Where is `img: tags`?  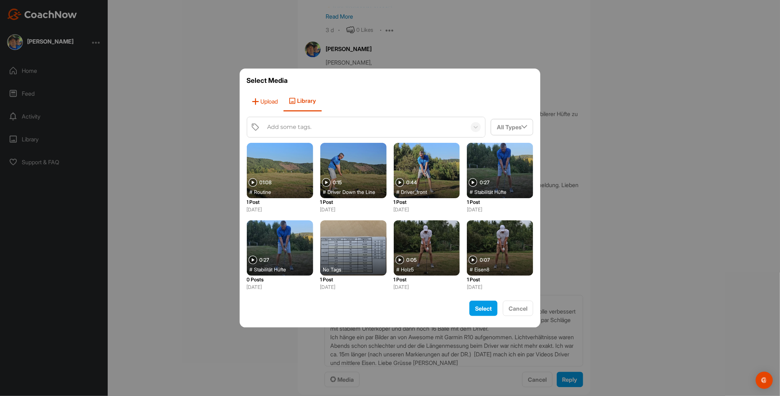
img: tags is located at coordinates (255, 127).